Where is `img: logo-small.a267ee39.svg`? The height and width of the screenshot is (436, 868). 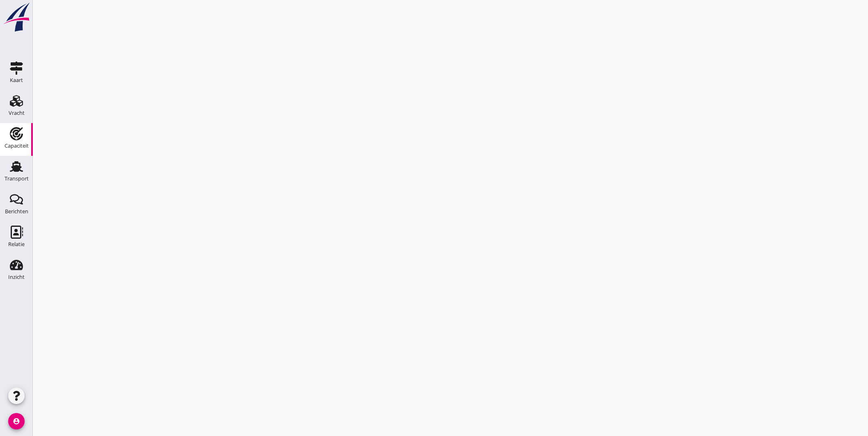 img: logo-small.a267ee39.svg is located at coordinates (17, 17).